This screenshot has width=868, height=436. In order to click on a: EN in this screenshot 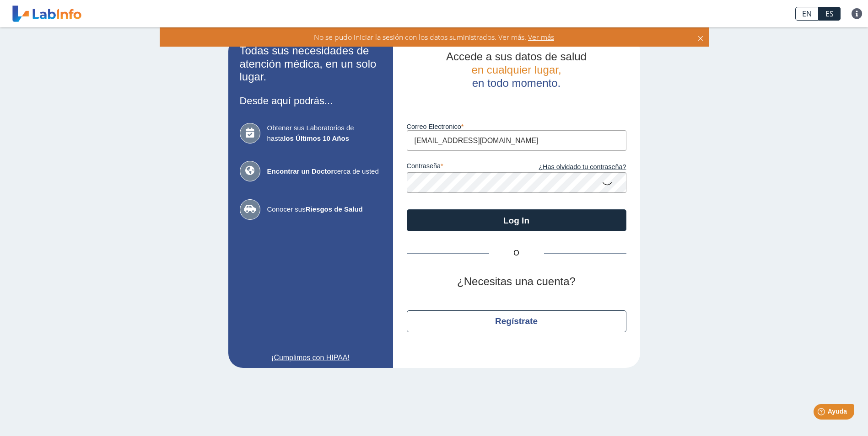, I will do `click(807, 14)`.